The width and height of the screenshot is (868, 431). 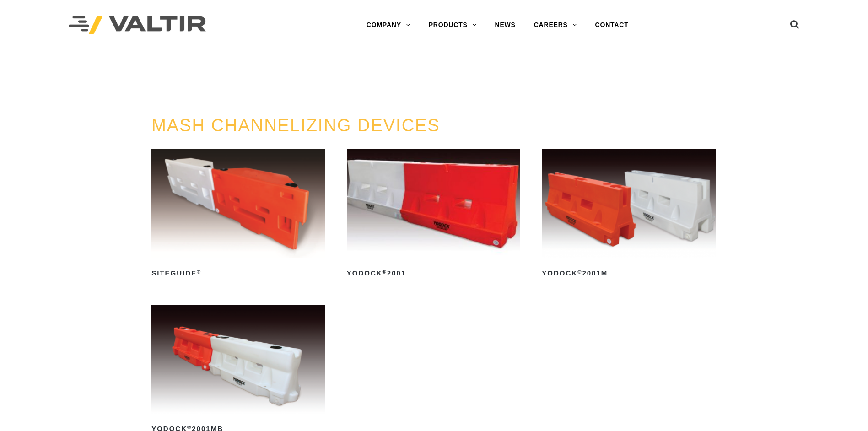 What do you see at coordinates (388, 25) in the screenshot?
I see `a: COMPANY` at bounding box center [388, 25].